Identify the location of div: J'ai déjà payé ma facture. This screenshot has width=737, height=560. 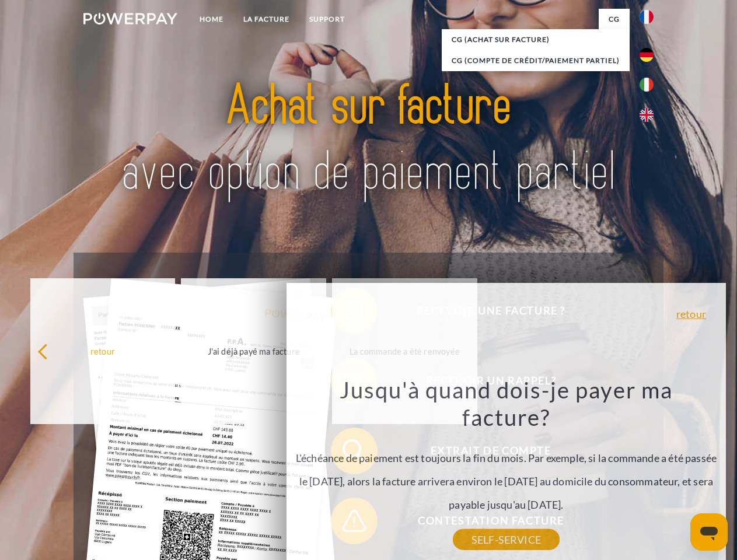
(253, 350).